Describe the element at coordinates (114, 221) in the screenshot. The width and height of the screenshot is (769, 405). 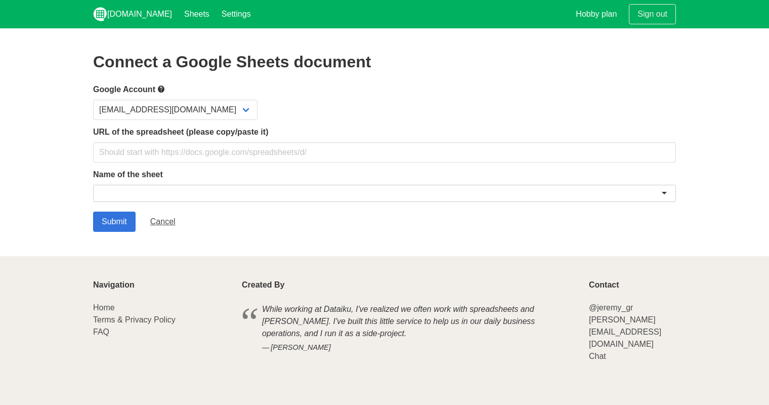
I see `input: Submit` at that location.